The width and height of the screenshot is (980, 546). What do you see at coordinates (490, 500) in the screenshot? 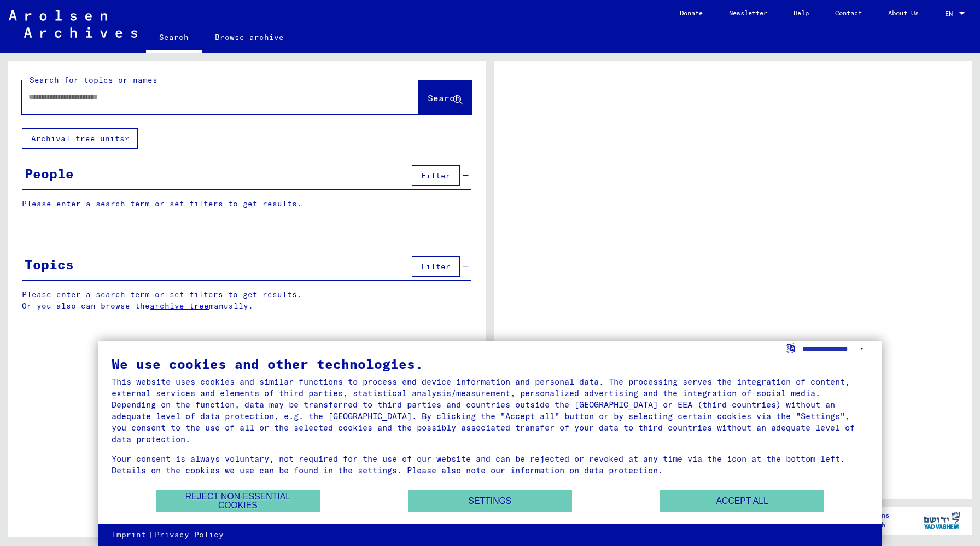
I see `button: Settings` at bounding box center [490, 500].